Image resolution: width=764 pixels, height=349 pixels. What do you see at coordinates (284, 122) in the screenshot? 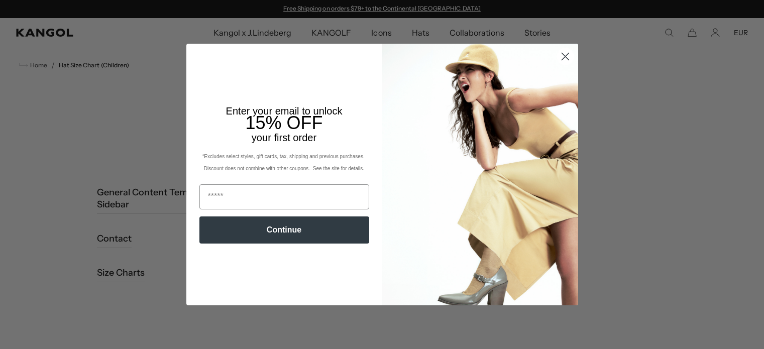
I see `span: 15% OFF` at bounding box center [284, 122].